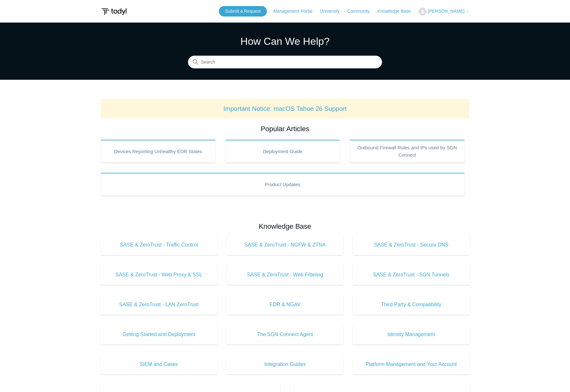  Describe the element at coordinates (285, 335) in the screenshot. I see `span: The SGN Connect Agent` at that location.